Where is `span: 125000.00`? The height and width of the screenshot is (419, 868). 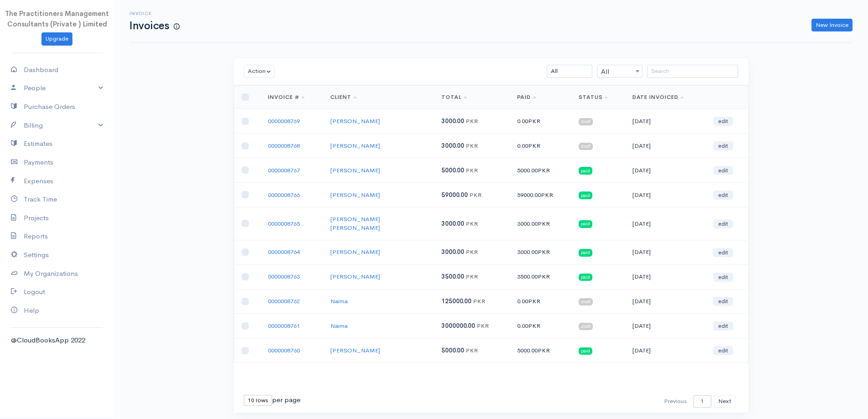 span: 125000.00 is located at coordinates (457, 301).